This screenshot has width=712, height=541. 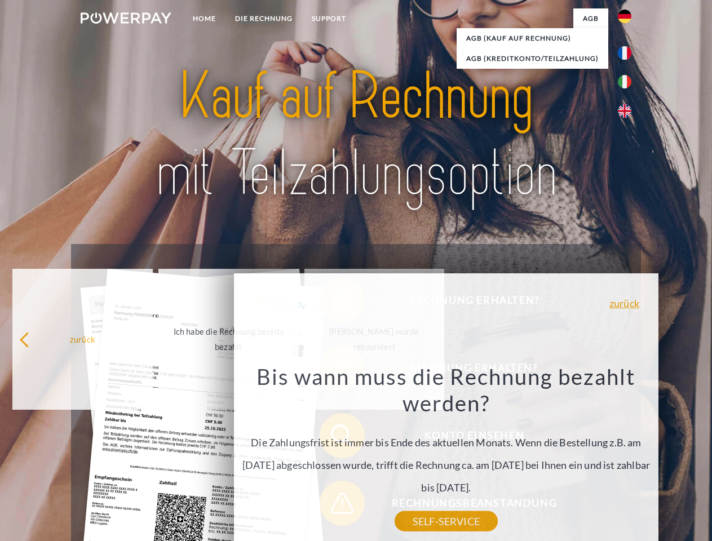 What do you see at coordinates (204, 19) in the screenshot?
I see `a: Home` at bounding box center [204, 19].